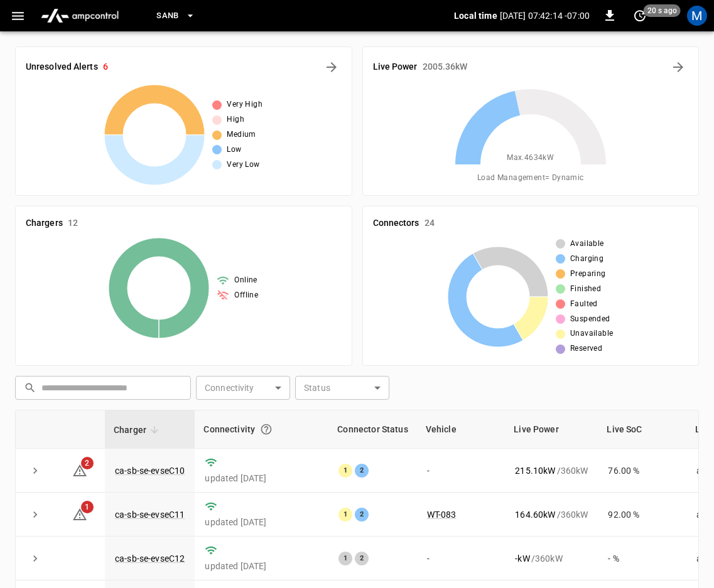 This screenshot has height=588, width=714. Describe the element at coordinates (430, 223) in the screenshot. I see `h6: 24` at that location.